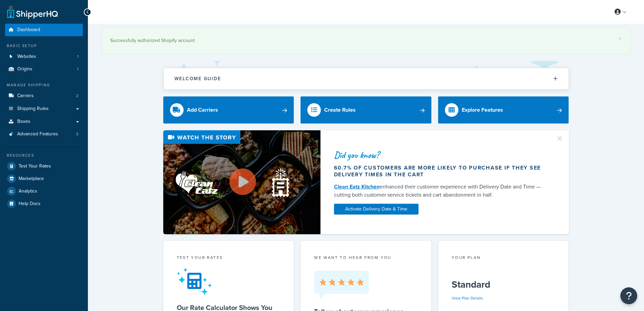 The height and width of the screenshot is (311, 644). What do you see at coordinates (35, 166) in the screenshot?
I see `span: Test Your Rates` at bounding box center [35, 166].